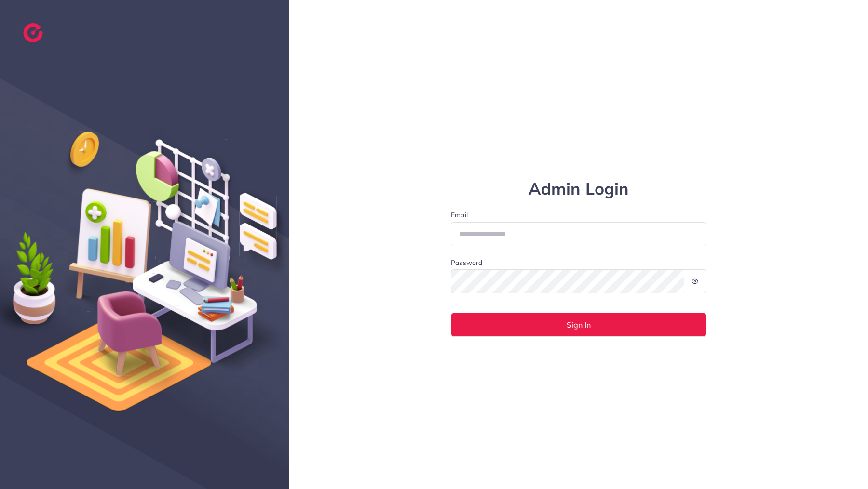 The image size is (868, 489). Describe the element at coordinates (33, 33) in the screenshot. I see `img: logo` at that location.